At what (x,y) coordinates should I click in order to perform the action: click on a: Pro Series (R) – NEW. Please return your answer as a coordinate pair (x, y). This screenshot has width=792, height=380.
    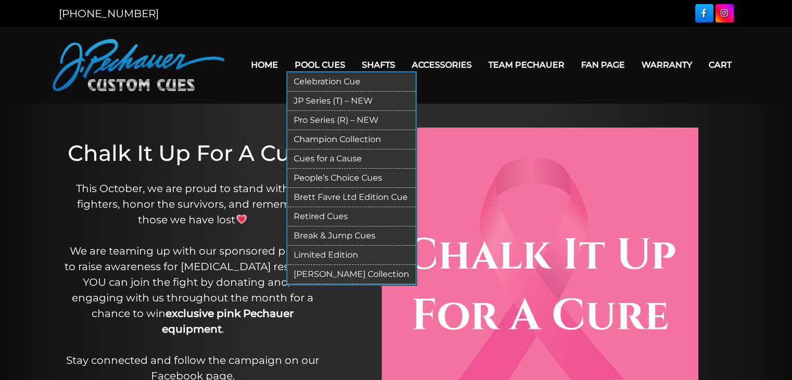
    Looking at the image, I should click on (351, 120).